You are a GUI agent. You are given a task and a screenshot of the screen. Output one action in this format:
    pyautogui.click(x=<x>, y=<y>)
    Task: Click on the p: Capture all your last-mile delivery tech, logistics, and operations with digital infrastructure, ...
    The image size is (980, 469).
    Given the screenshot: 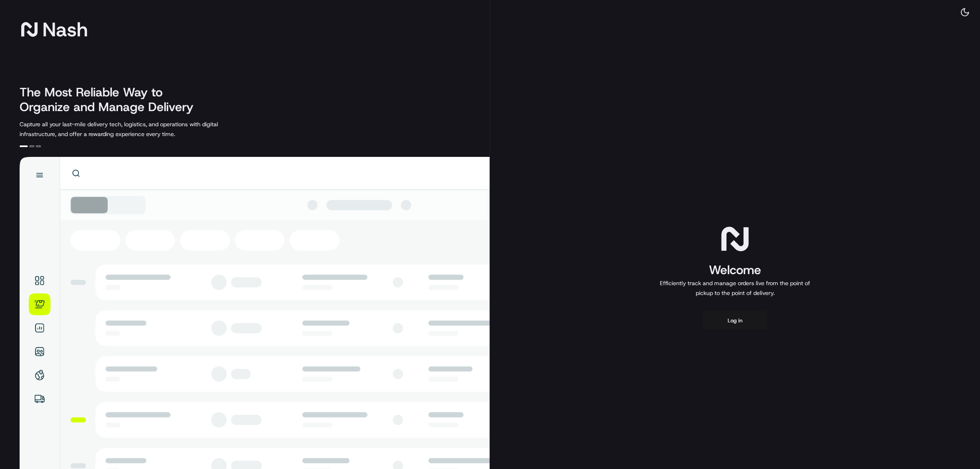 What is the action you would take?
    pyautogui.click(x=137, y=129)
    